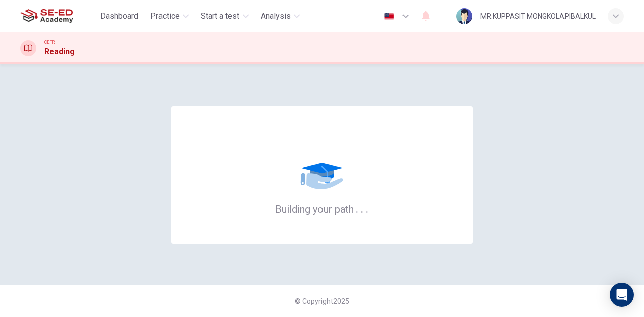 This screenshot has height=317, width=644. I want to click on span: Analysis, so click(276, 16).